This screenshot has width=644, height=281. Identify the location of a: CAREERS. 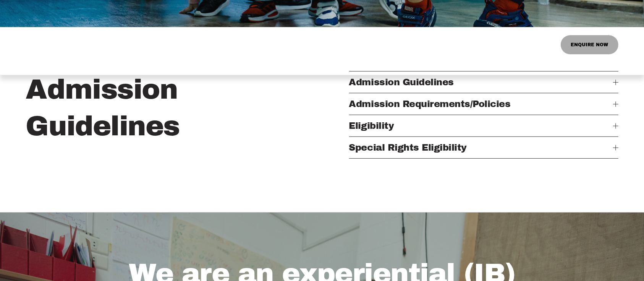
(471, 45).